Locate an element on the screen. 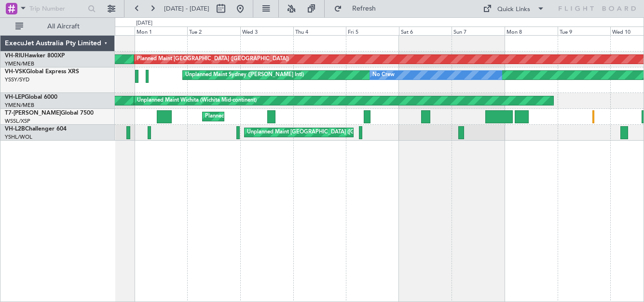 The width and height of the screenshot is (644, 302). div: Wed 3 is located at coordinates (267, 31).